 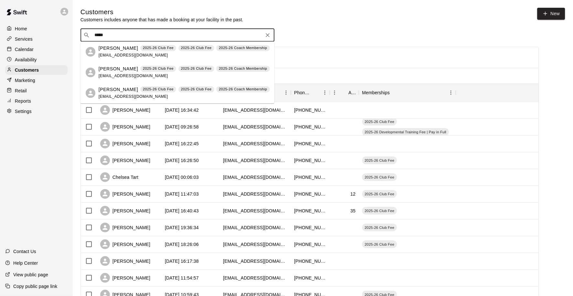 I want to click on p: Calendar, so click(x=24, y=49).